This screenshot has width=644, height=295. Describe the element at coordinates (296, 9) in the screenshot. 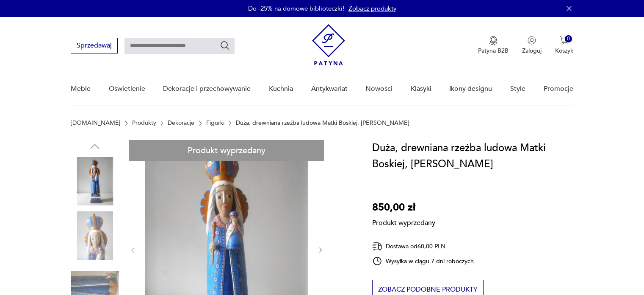

I see `p: Do -25% na domowe biblioteczki!` at that location.